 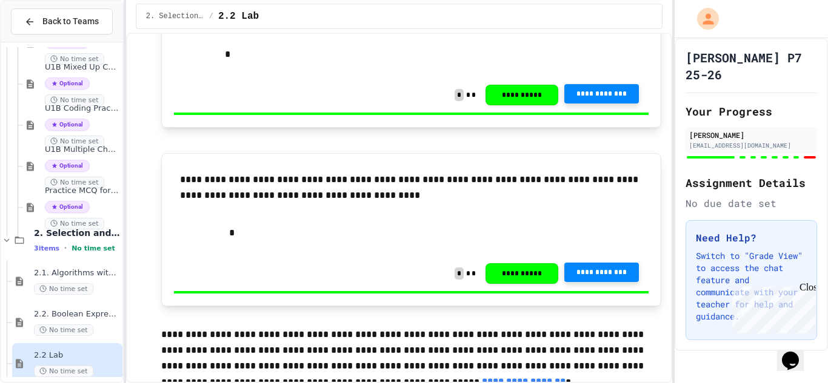 What do you see at coordinates (47, 248) in the screenshot?
I see `span: 3 items` at bounding box center [47, 248].